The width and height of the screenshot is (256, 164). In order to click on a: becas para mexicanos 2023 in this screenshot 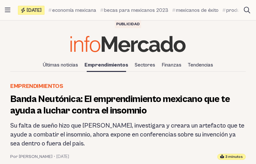, I will do `click(134, 10)`.